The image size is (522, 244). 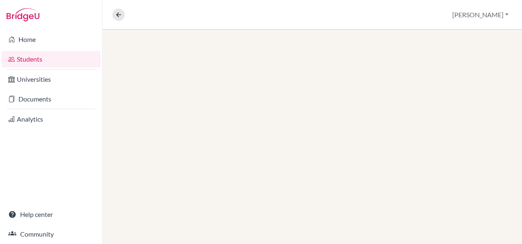 I want to click on a: Help center, so click(x=51, y=214).